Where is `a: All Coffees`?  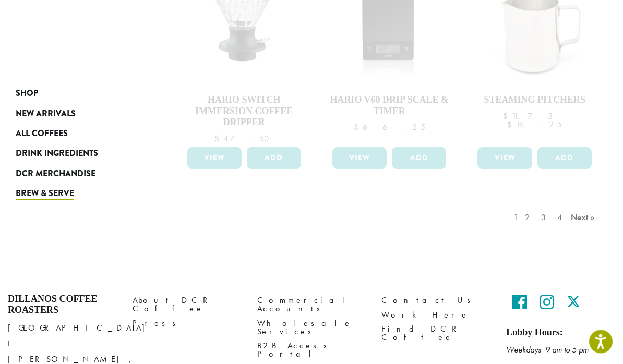
a: All Coffees is located at coordinates (78, 133).